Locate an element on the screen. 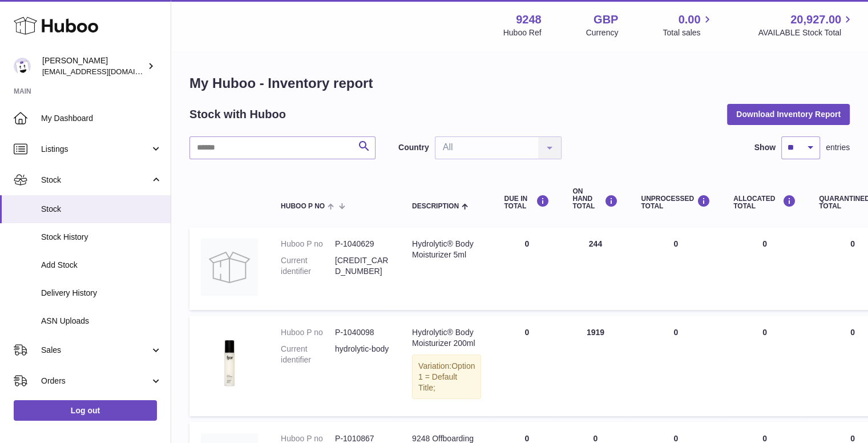  span: Huboo P no is located at coordinates (303, 206).